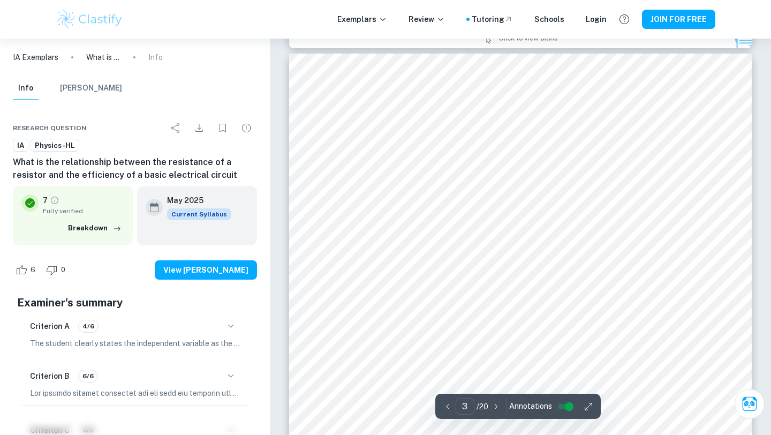 The height and width of the screenshot is (435, 771). Describe the element at coordinates (135, 303) in the screenshot. I see `h5: Examiner's summary` at that location.